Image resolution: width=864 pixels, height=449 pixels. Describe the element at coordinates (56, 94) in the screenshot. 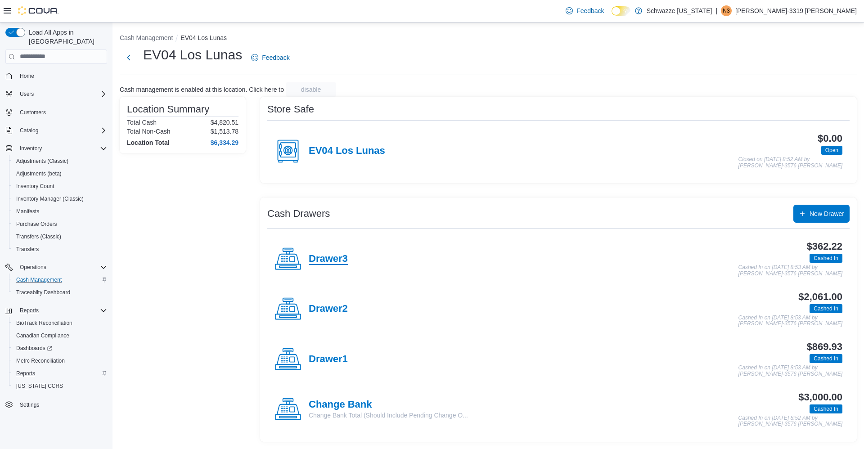

I see `button: Users` at that location.